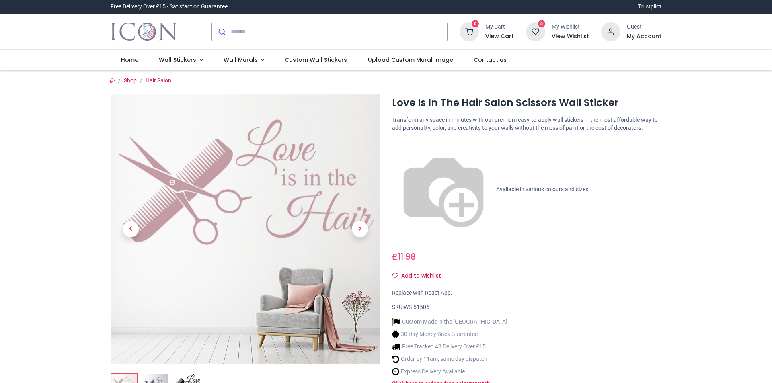  What do you see at coordinates (129, 60) in the screenshot?
I see `span: Home` at bounding box center [129, 60].